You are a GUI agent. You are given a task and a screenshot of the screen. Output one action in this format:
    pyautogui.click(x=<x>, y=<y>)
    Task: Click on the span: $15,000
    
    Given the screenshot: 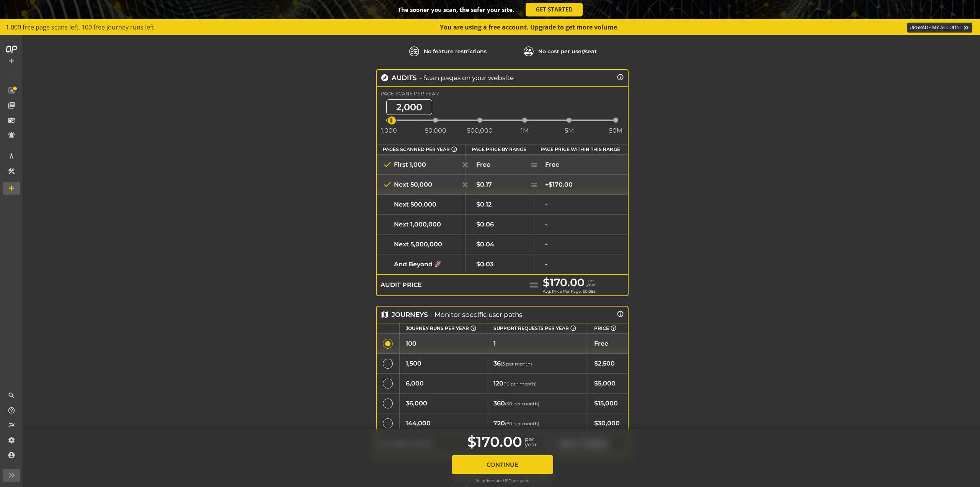 What is the action you would take?
    pyautogui.click(x=606, y=403)
    